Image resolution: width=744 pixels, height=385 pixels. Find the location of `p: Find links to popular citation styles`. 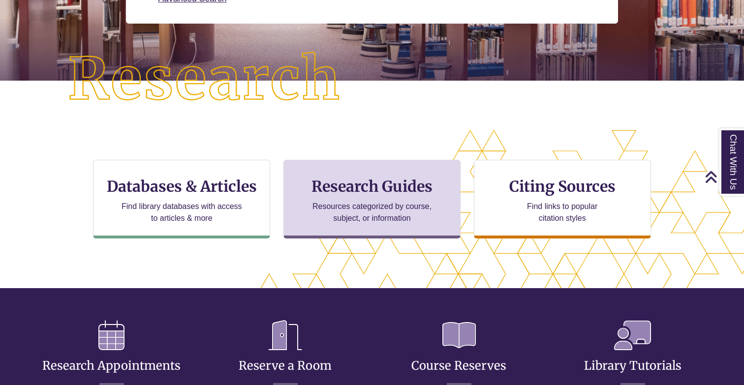

p: Find links to popular citation styles is located at coordinates (562, 213).